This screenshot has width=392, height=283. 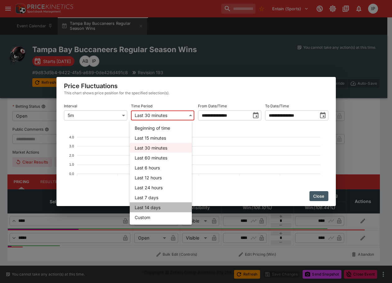 What do you see at coordinates (161, 198) in the screenshot?
I see `li: Last 7 days` at bounding box center [161, 198].